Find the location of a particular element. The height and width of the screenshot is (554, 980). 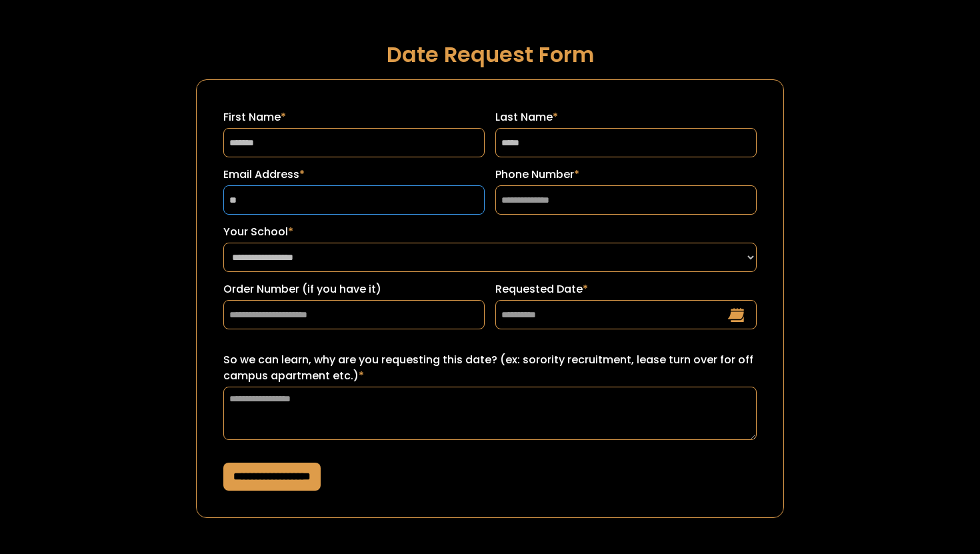

label: So we can learn, why are you requesting this date? (ex: sorority recruitment, lease turn over for... is located at coordinates (490, 368).